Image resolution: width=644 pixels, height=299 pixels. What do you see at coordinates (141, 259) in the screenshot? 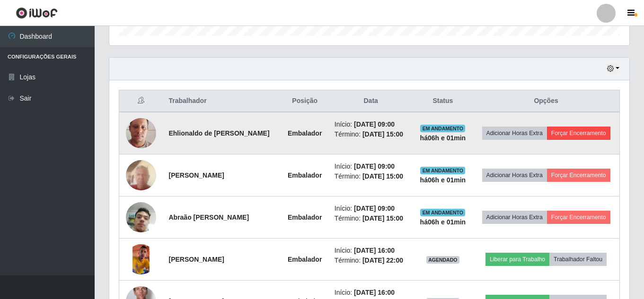
I see `img: 1707430282587.jpeg` at bounding box center [141, 259].